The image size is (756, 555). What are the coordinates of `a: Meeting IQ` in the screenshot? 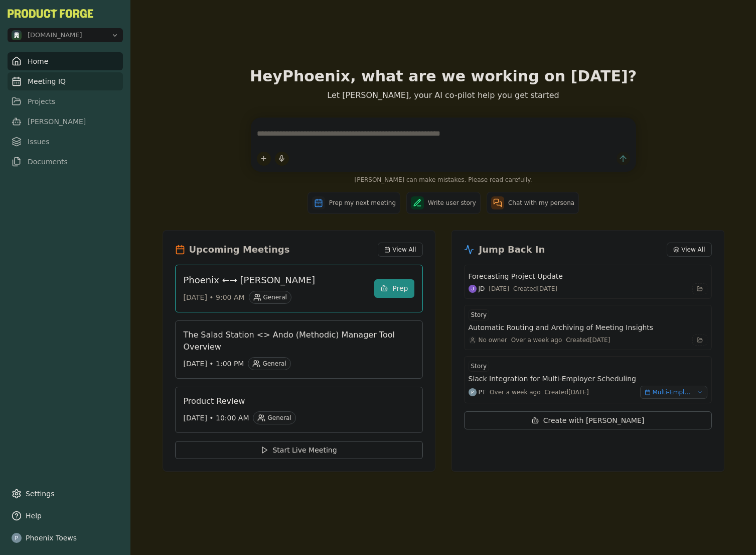 It's located at (65, 82).